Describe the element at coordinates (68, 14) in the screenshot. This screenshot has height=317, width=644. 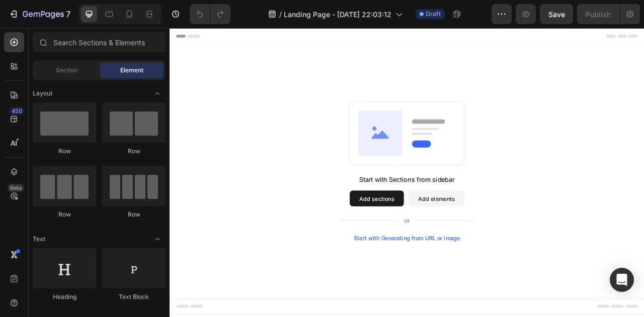
I see `p: 7` at that location.